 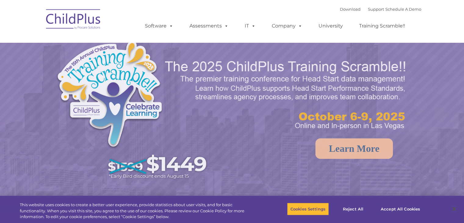 What do you see at coordinates (350, 9) in the screenshot?
I see `a: Download` at bounding box center [350, 9].